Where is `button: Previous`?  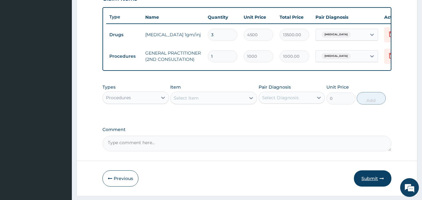 button: Previous is located at coordinates (120, 179).